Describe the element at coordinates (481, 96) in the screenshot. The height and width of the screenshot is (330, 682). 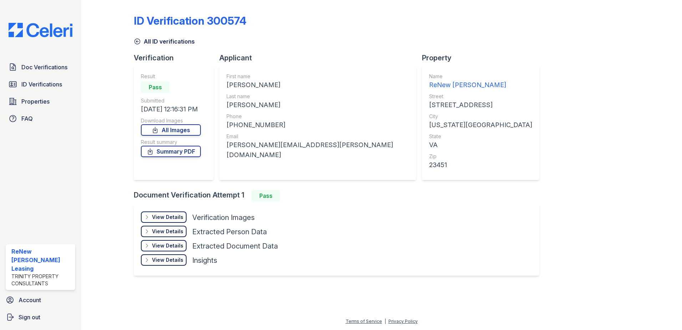
I see `div: Street` at that location.